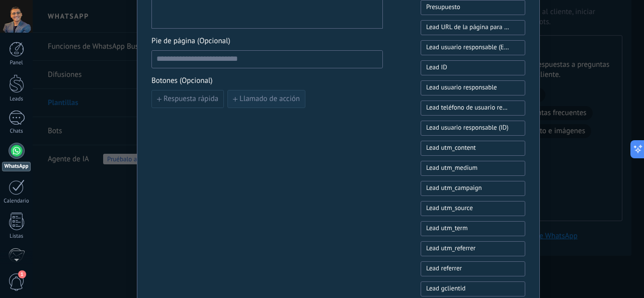 The height and width of the screenshot is (298, 644). Describe the element at coordinates (451, 148) in the screenshot. I see `span: Lead utm_content` at that location.